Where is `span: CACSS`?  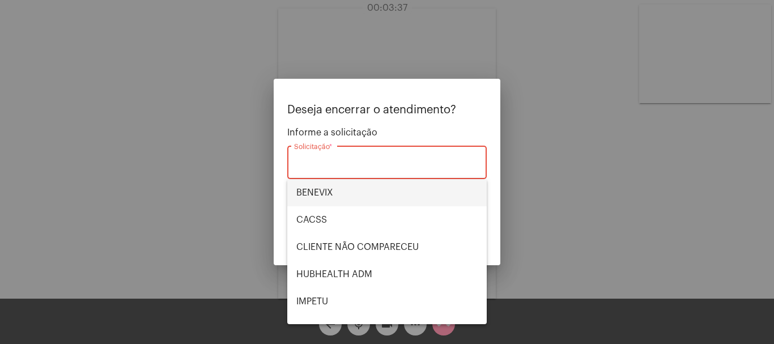
span: CACSS is located at coordinates (387, 220).